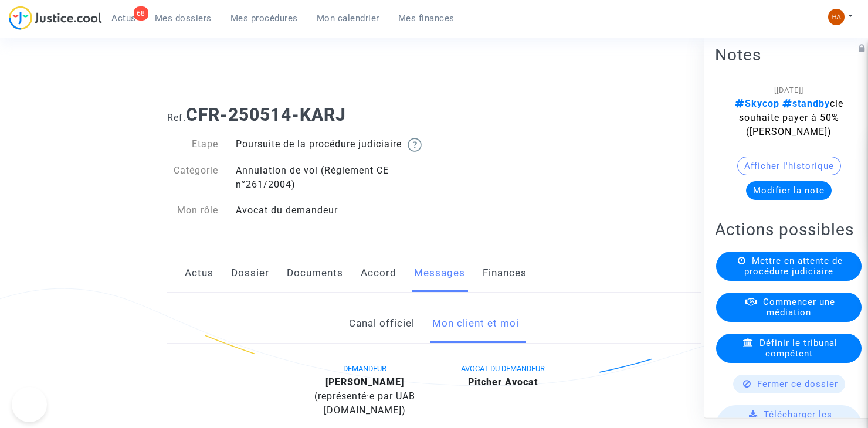 This screenshot has width=868, height=428. I want to click on span: Mon calendrier, so click(347, 18).